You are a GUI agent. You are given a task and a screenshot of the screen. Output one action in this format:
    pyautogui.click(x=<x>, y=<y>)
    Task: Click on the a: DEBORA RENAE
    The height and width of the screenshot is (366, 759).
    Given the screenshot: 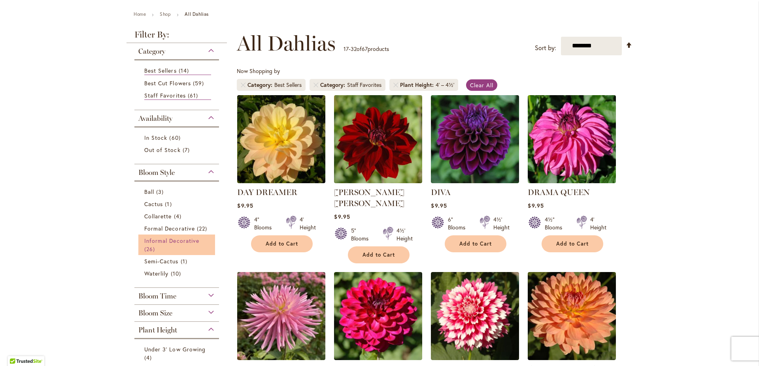 What is the action you would take?
    pyautogui.click(x=378, y=181)
    